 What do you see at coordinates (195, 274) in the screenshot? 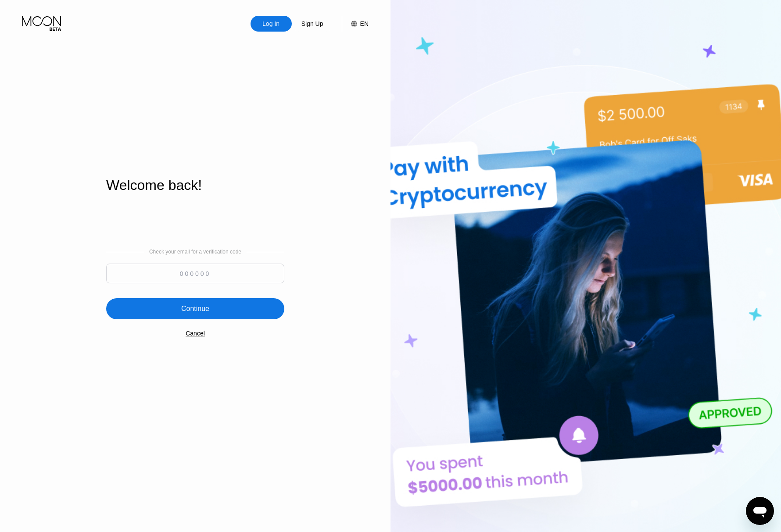
I see `input: 000000` at bounding box center [195, 274].